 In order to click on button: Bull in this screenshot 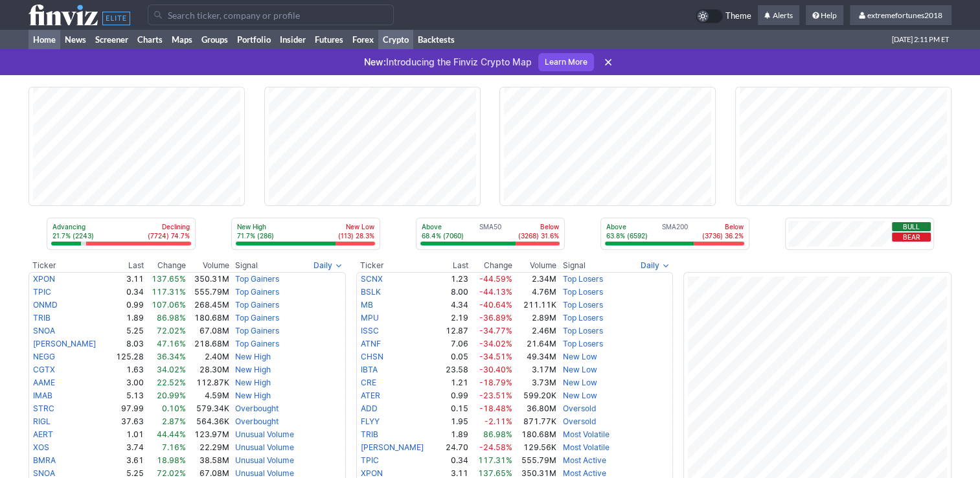, I will do `click(911, 226)`.